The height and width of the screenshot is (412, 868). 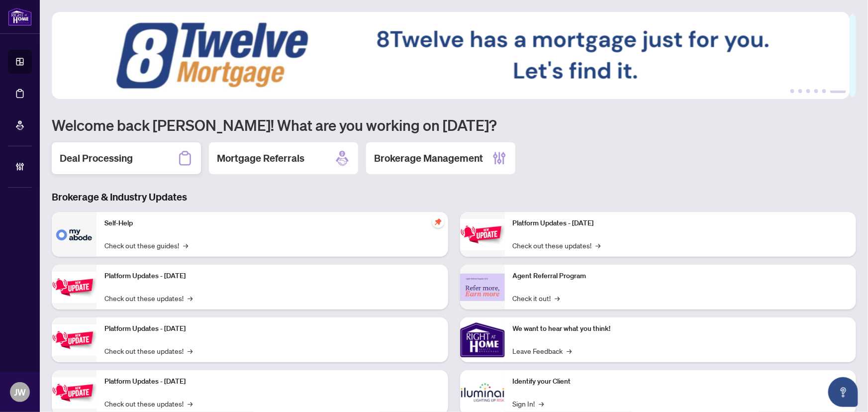 What do you see at coordinates (428, 158) in the screenshot?
I see `h2: Brokerage Management` at bounding box center [428, 158].